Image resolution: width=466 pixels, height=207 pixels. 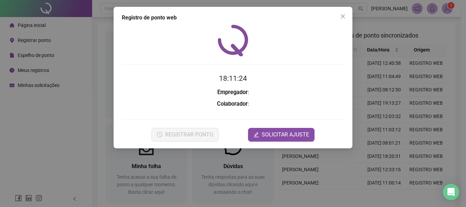 What do you see at coordinates (451, 192) in the screenshot?
I see `div: Open Intercom Messenger` at bounding box center [451, 192].